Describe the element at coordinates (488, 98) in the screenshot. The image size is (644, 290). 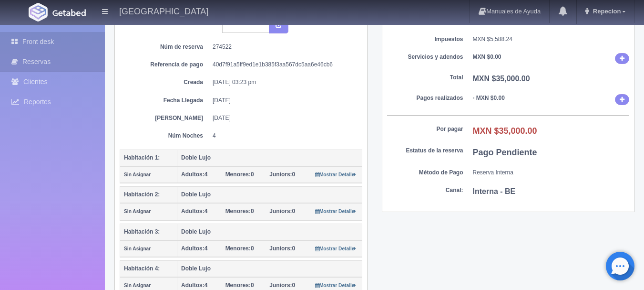
I see `b: - MXN $0.00` at that location.